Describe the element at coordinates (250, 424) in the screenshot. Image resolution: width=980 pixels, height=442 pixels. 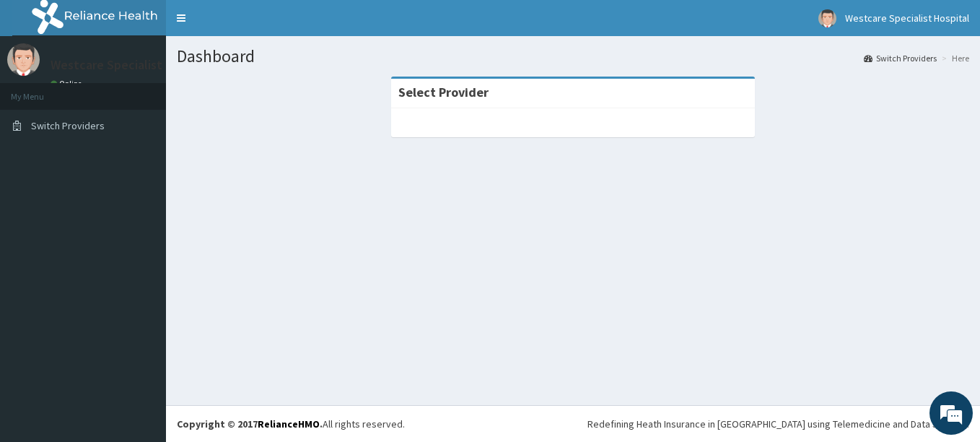
I see `strong: Copyright © 2017 .` at that location.